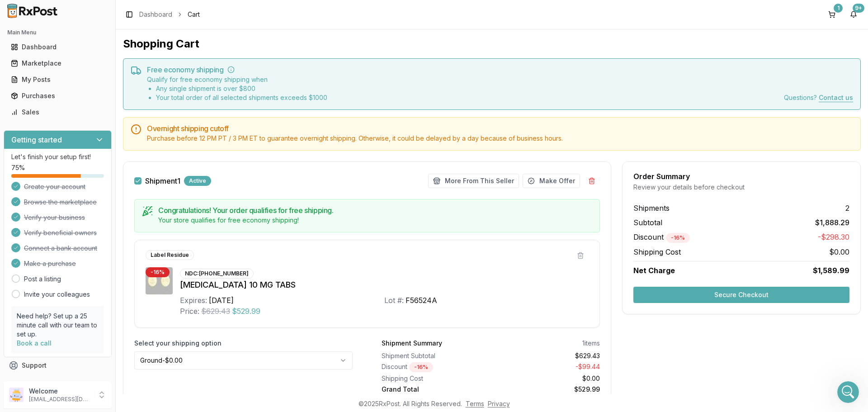 The height and width of the screenshot is (412, 868). Describe the element at coordinates (57, 79) in the screenshot. I see `a: My Posts` at that location.